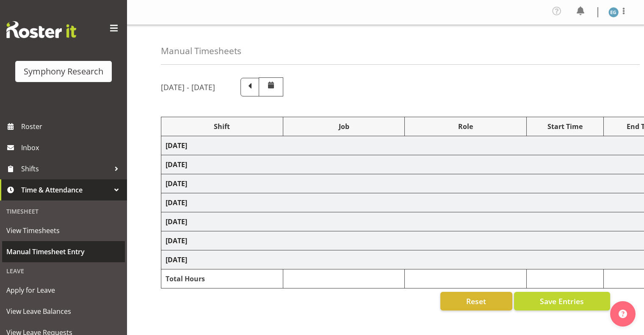 The height and width of the screenshot is (335, 644). Describe the element at coordinates (64, 312) in the screenshot. I see `a: View Leave Balances` at that location.